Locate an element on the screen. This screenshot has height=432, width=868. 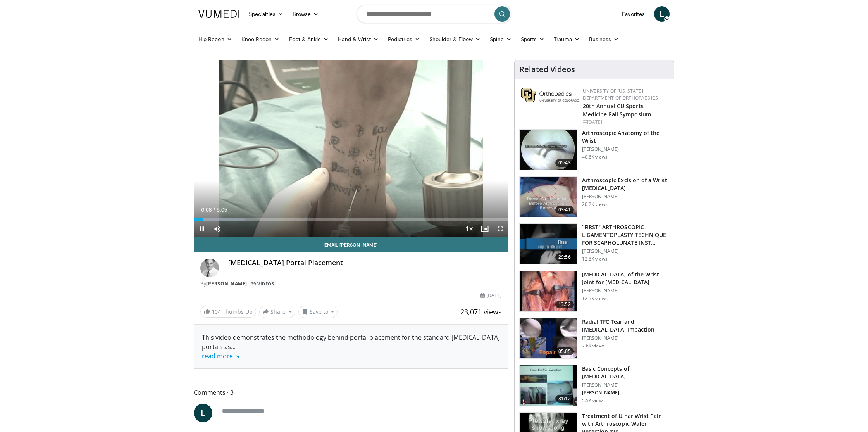
span: 104 is located at coordinates (216, 311).